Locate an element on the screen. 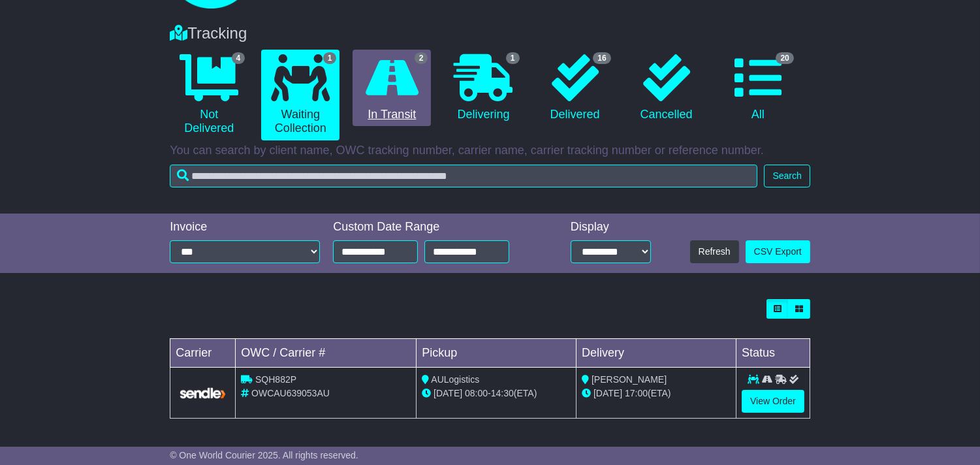 This screenshot has width=980, height=465. a: 1 Delivering is located at coordinates (483, 88).